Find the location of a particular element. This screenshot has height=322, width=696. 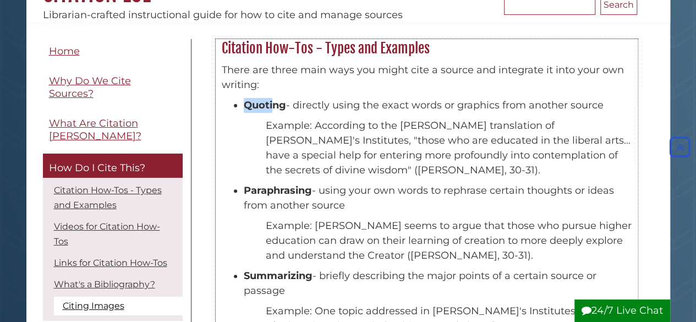

a: Home is located at coordinates (113, 51).